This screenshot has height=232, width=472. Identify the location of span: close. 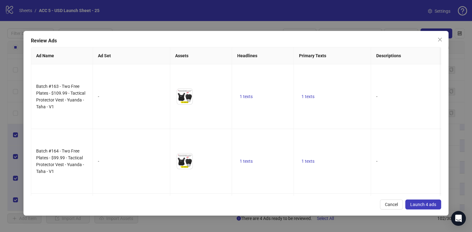
(440, 40).